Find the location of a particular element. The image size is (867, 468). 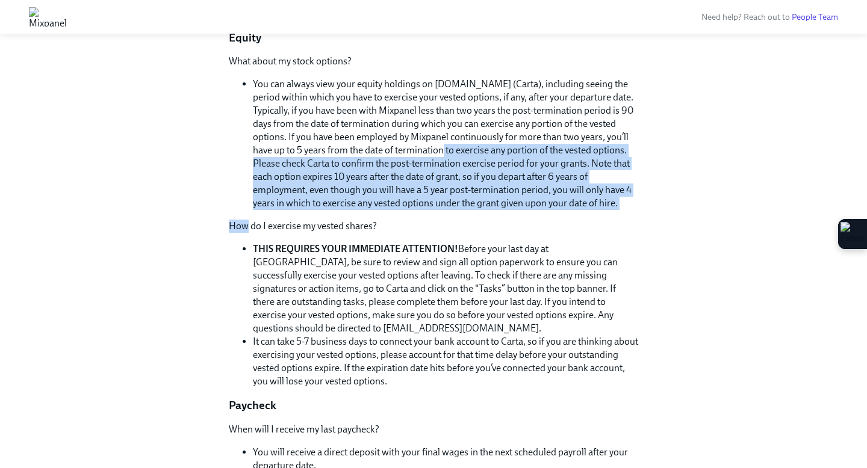

strong: THIS REQUIRES YOUR IMMEDIATE ATTENTION! is located at coordinates (355, 249).